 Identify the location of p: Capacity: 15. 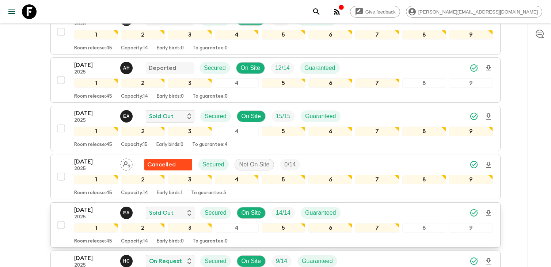
(134, 145).